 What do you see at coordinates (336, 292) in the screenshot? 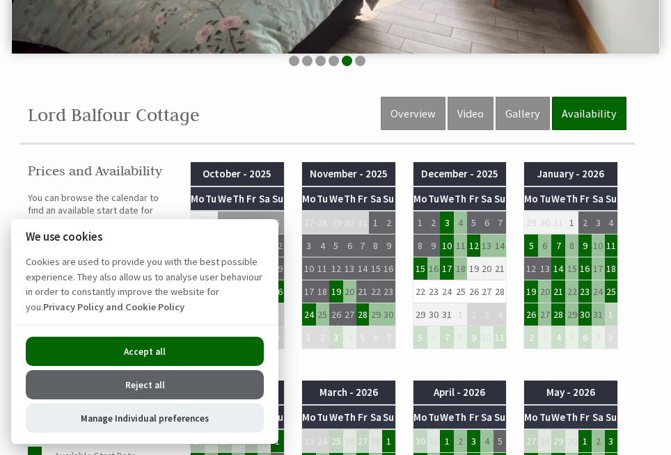
I see `td: 19` at bounding box center [336, 292].